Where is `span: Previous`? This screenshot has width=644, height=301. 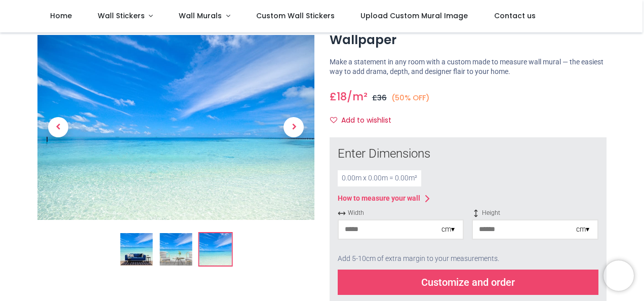 span: Previous is located at coordinates (58, 128).